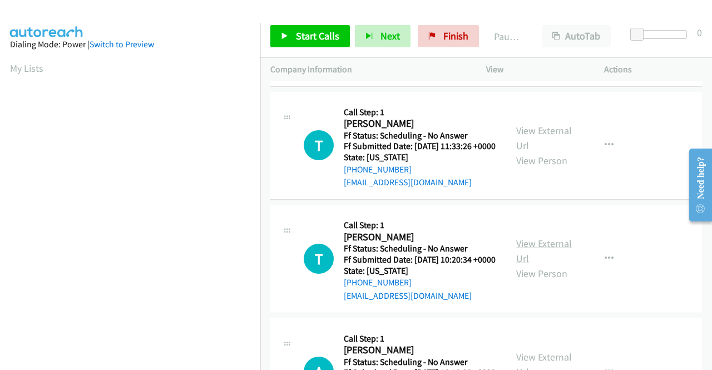  What do you see at coordinates (20, 37) in the screenshot?
I see `div: Need help?` at bounding box center [20, 37].